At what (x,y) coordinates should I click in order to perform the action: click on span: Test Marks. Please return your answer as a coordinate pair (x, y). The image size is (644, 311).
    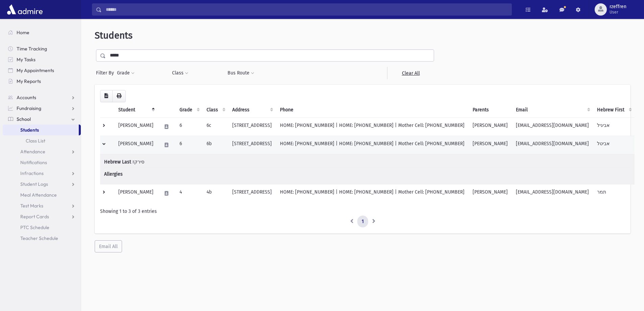
    Looking at the image, I should click on (32, 206).